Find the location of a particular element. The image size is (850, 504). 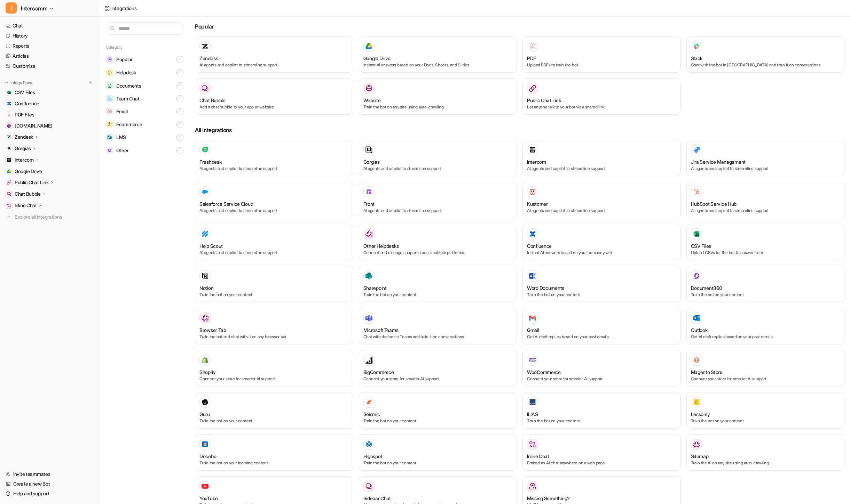

h3: Website is located at coordinates (372, 100).